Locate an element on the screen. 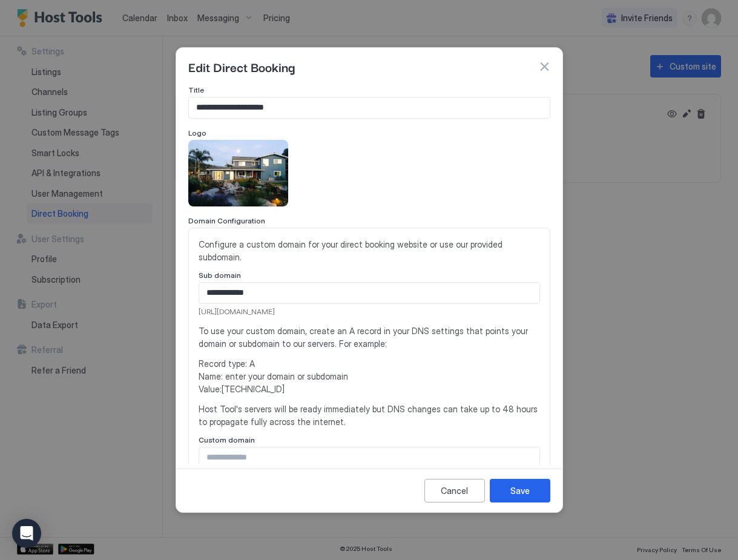  button: Cancel is located at coordinates (455, 490).